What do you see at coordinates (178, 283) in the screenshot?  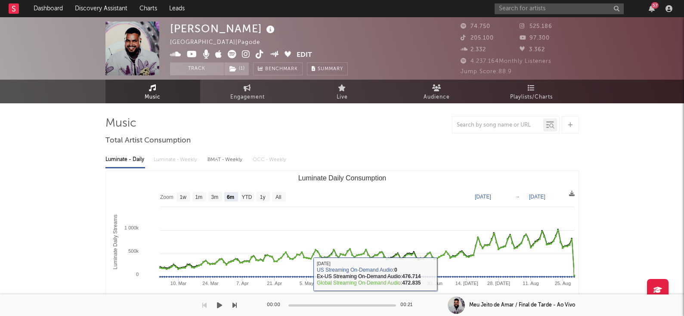 I see `text: 10. Mar` at bounding box center [178, 283].